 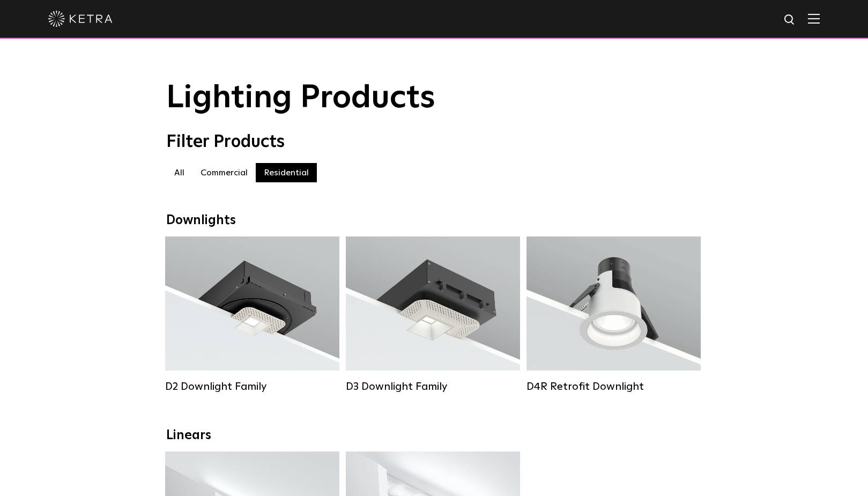 I want to click on img: Hamburger%20Nav.svg, so click(x=814, y=18).